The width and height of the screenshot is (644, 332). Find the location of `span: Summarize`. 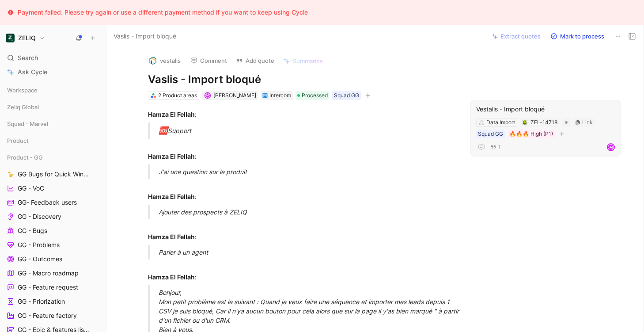

span: Summarize is located at coordinates (308, 61).